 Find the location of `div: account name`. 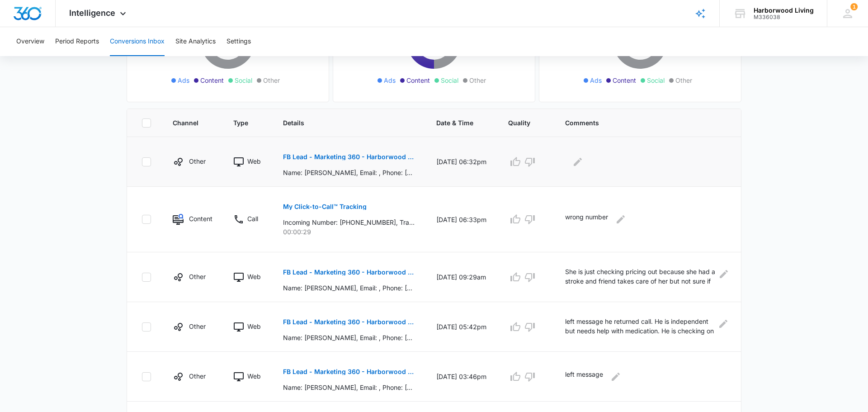

div: account name is located at coordinates (784, 11).